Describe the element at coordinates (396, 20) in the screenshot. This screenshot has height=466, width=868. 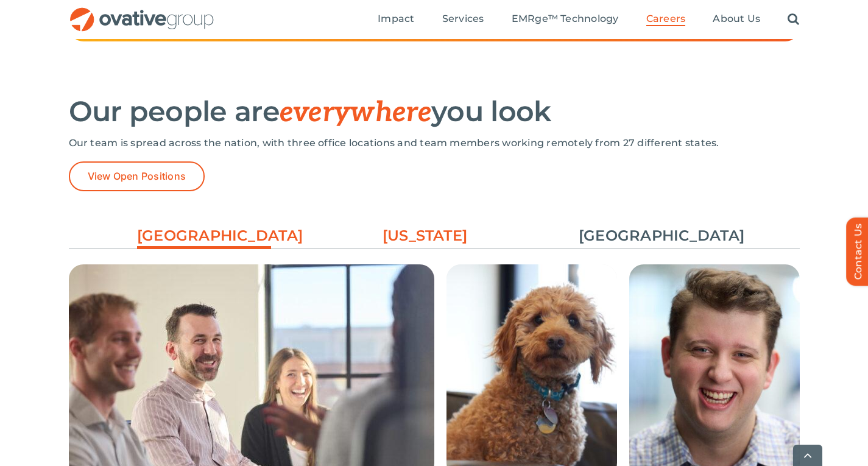
I see `a: Impact` at that location.